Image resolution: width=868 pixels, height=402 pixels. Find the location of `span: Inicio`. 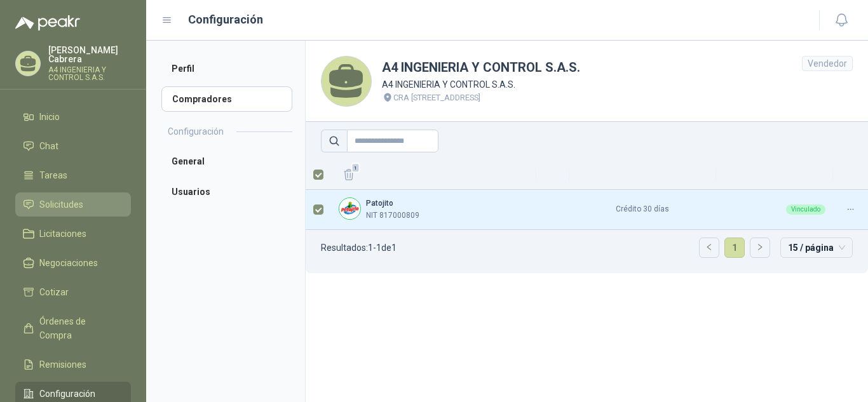

span: Inicio is located at coordinates (50, 117).